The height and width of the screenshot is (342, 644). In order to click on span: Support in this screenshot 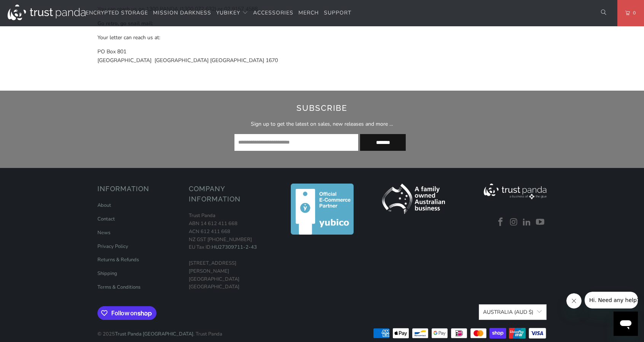, I will do `click(338, 13)`.